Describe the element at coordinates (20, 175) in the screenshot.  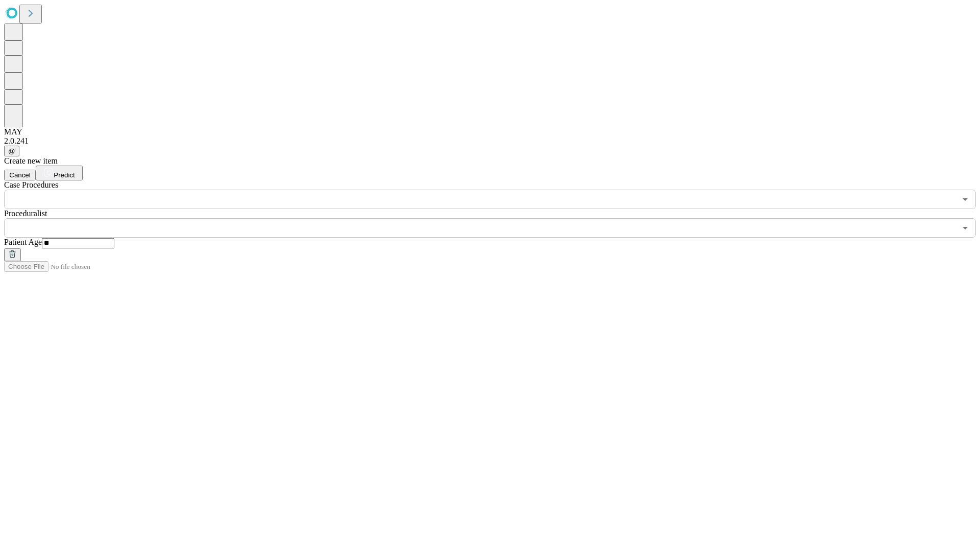
I see `span: Cancel` at that location.